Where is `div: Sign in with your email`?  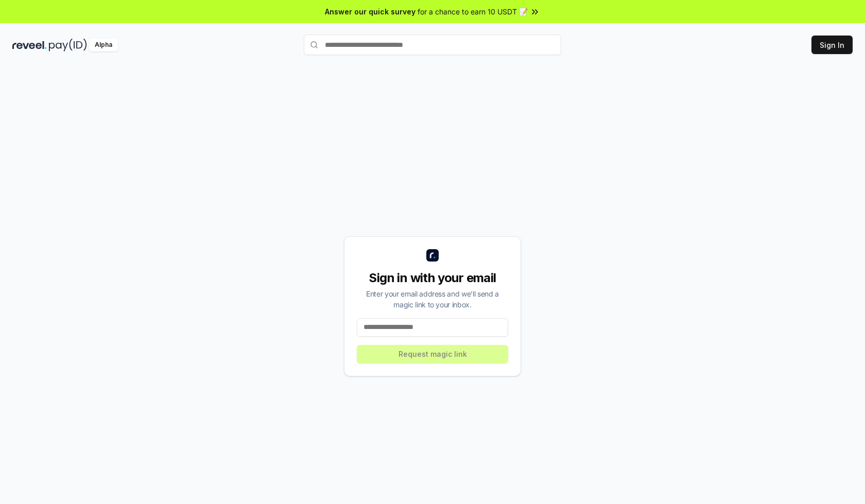 div: Sign in with your email is located at coordinates (432, 278).